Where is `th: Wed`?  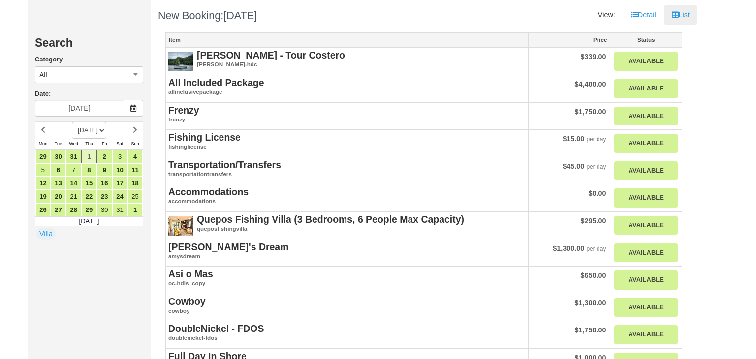
th: Wed is located at coordinates (73, 144).